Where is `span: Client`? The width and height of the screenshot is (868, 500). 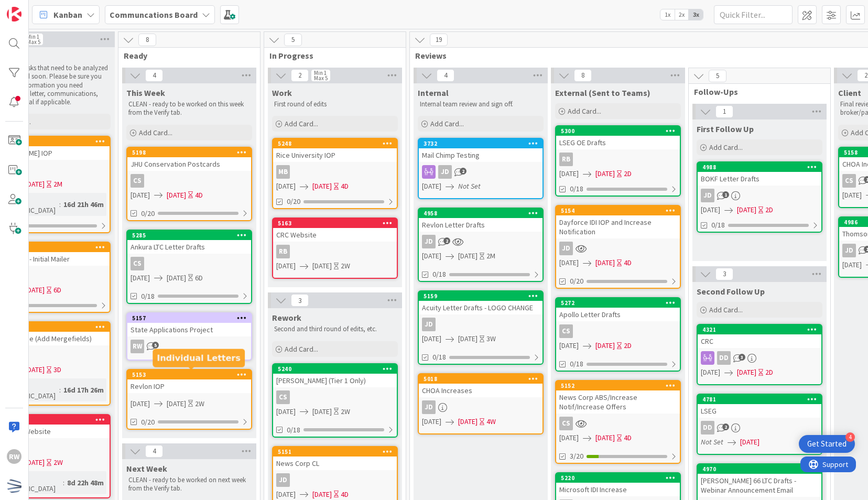 span: Client is located at coordinates (850, 93).